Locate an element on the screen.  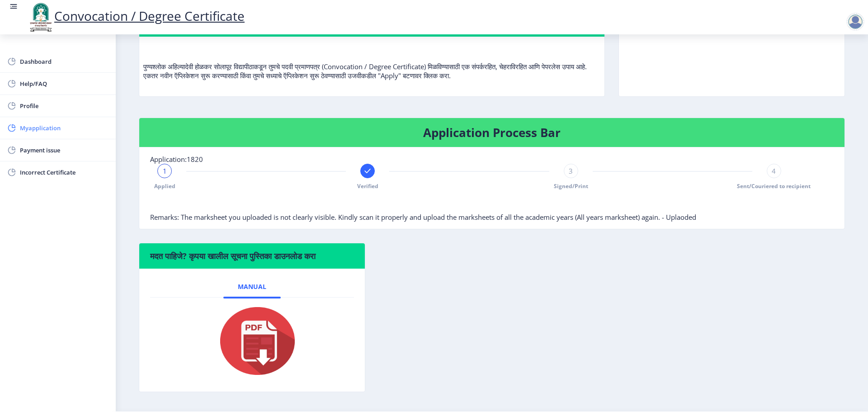
span: Remarks: The marksheet you uploaded is not clearly visible. Kindly scan it properly and upload th... is located at coordinates (424, 217).